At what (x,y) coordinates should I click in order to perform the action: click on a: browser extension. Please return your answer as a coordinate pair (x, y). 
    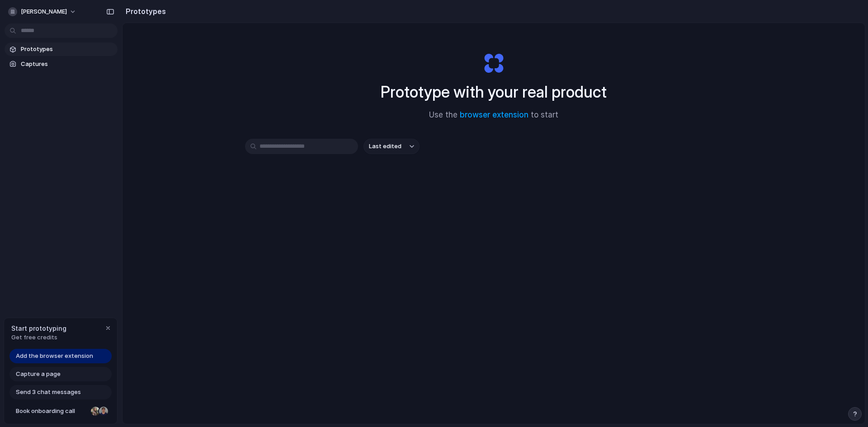
    Looking at the image, I should click on (494, 115).